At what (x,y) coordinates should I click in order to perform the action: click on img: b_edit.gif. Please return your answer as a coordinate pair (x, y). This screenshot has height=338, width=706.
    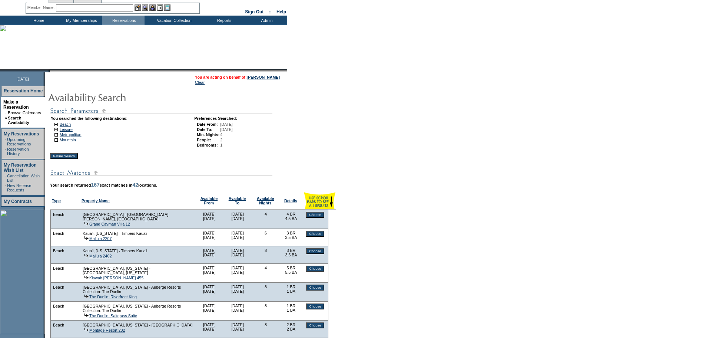
    Looking at the image, I should click on (137, 7).